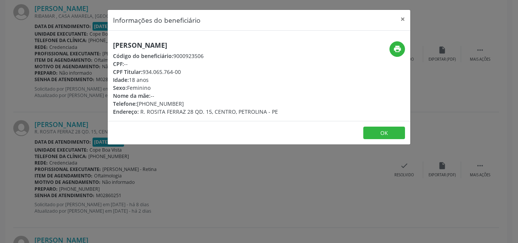 Image resolution: width=518 pixels, height=243 pixels. What do you see at coordinates (128, 72) in the screenshot?
I see `span: CPF Titular:` at bounding box center [128, 72].